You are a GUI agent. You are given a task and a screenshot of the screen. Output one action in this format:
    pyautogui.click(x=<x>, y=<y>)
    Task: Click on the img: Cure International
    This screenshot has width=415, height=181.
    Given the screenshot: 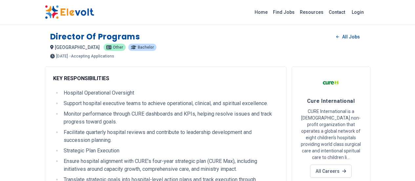 What is the action you would take?
    pyautogui.click(x=331, y=83)
    